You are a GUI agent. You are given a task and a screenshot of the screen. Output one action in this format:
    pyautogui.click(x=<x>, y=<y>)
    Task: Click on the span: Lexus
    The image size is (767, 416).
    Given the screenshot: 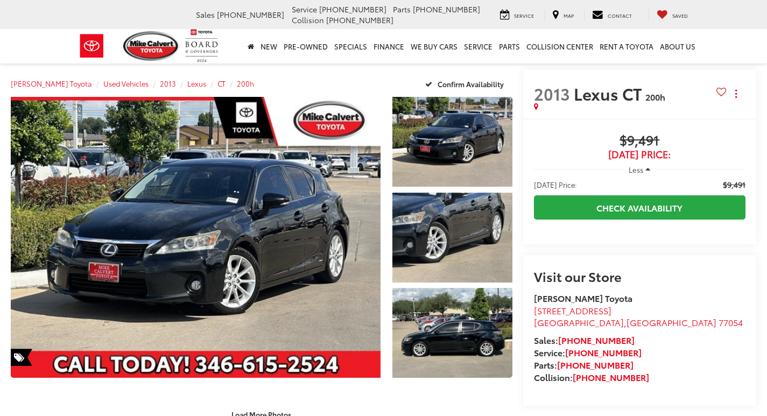 What is the action you would take?
    pyautogui.click(x=197, y=83)
    